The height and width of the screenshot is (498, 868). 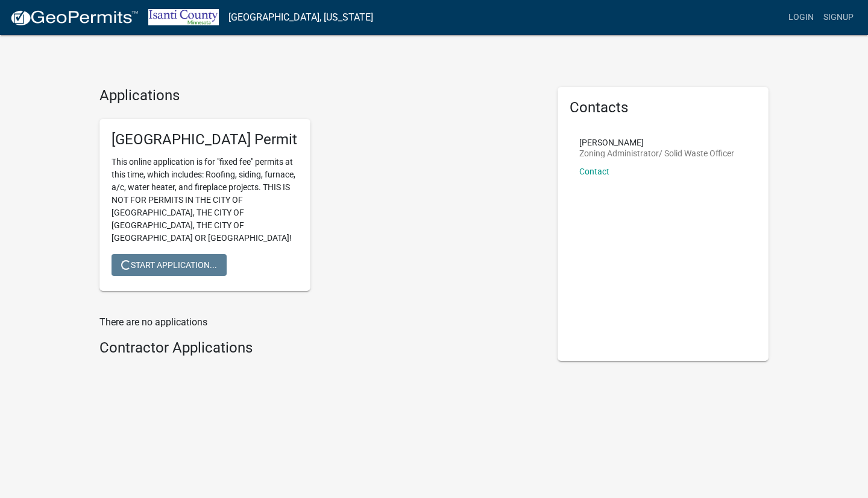 What do you see at coordinates (184, 17) in the screenshot?
I see `img: Isanti County, Minnesota` at bounding box center [184, 17].